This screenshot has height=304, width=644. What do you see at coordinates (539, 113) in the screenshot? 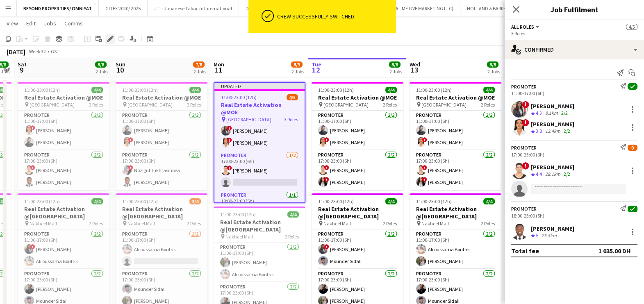
I see `span: 4.3` at bounding box center [539, 113].